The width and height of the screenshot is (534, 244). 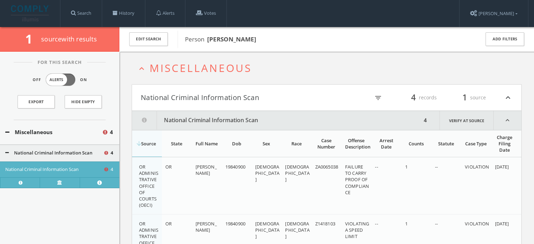 I want to click on div: Case Number, so click(x=326, y=144).